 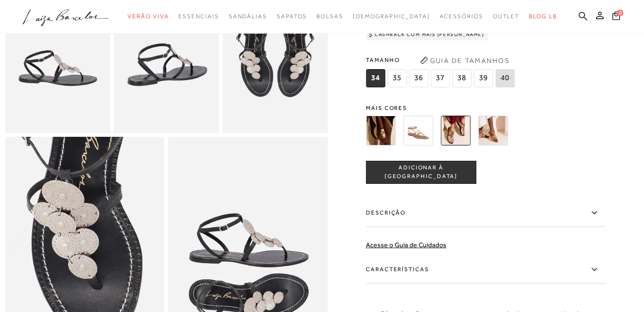 What do you see at coordinates (616, 17) in the screenshot?
I see `button: 0` at bounding box center [616, 17].